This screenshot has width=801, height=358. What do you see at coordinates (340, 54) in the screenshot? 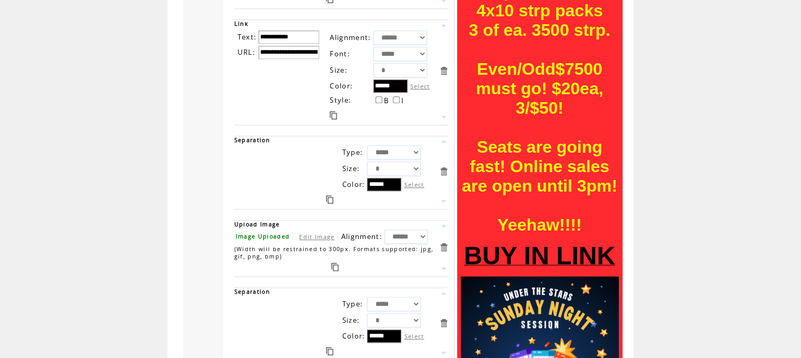
I see `span: Font:` at bounding box center [340, 54].